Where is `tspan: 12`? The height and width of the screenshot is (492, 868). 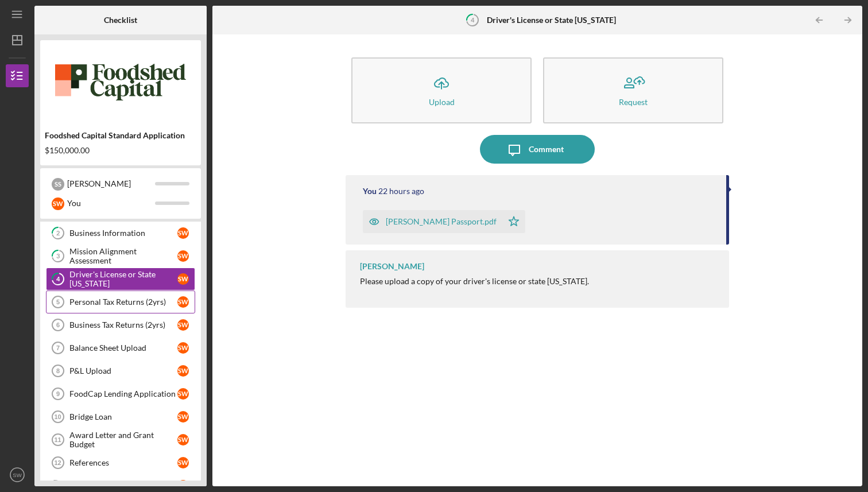 tspan: 12 is located at coordinates (57, 463).